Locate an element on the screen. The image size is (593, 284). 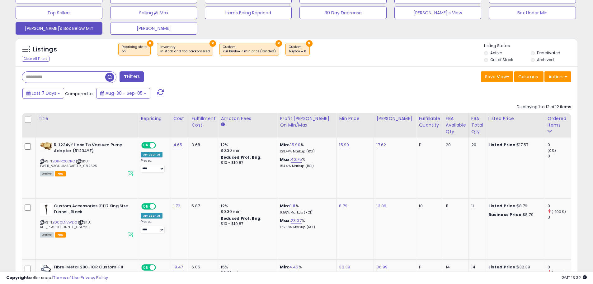
th: The percentage added to the cost of goods (COGS) that forms the calculator for Min & Max prices. is located at coordinates (307, 125).